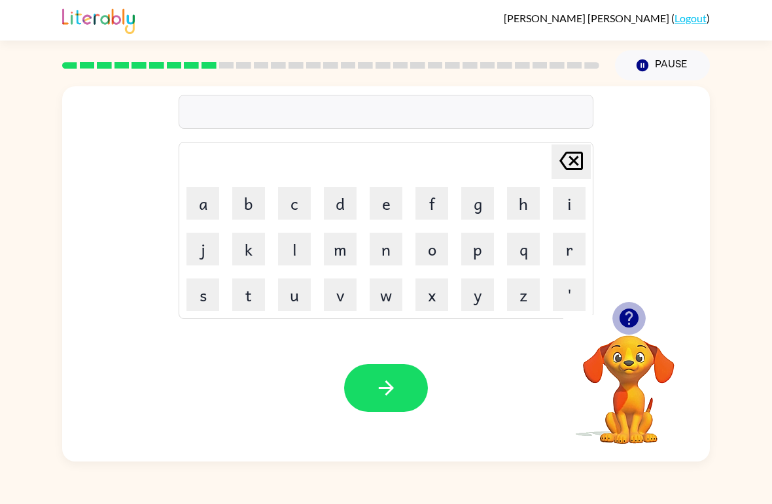  What do you see at coordinates (203, 295) in the screenshot?
I see `button: s` at bounding box center [203, 295].